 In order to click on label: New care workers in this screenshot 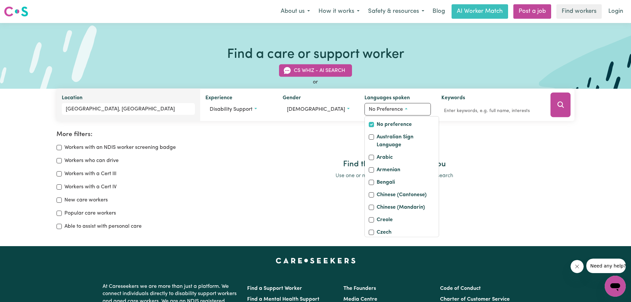, I will do `click(86, 200)`.